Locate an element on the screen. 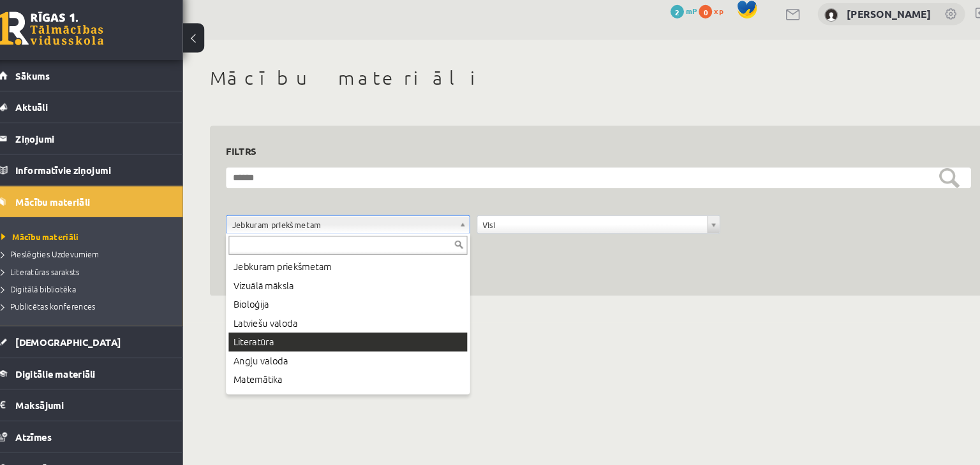 The height and width of the screenshot is (465, 980). div: Matemātika is located at coordinates (348, 371).